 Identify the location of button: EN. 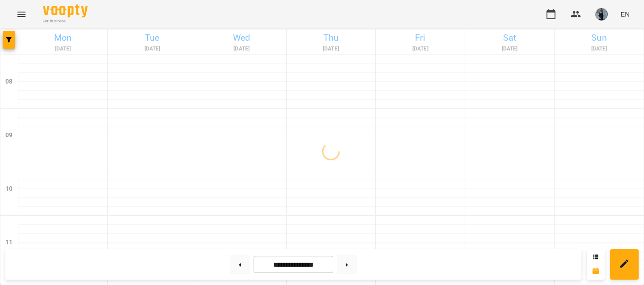
(625, 14).